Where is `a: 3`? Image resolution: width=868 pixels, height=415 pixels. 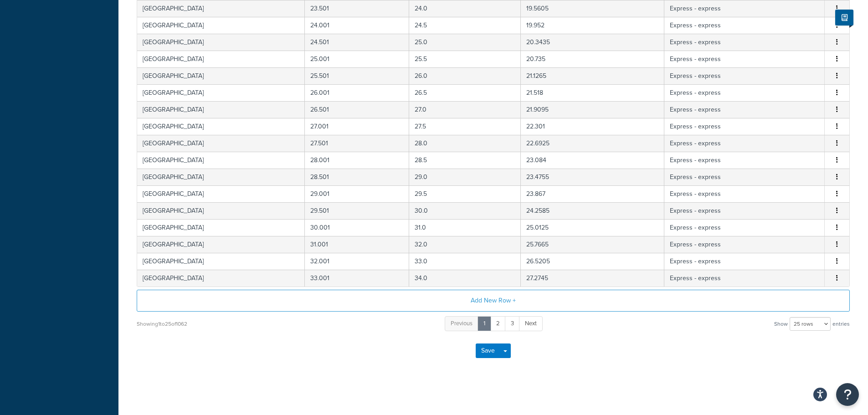 a: 3 is located at coordinates (512, 324).